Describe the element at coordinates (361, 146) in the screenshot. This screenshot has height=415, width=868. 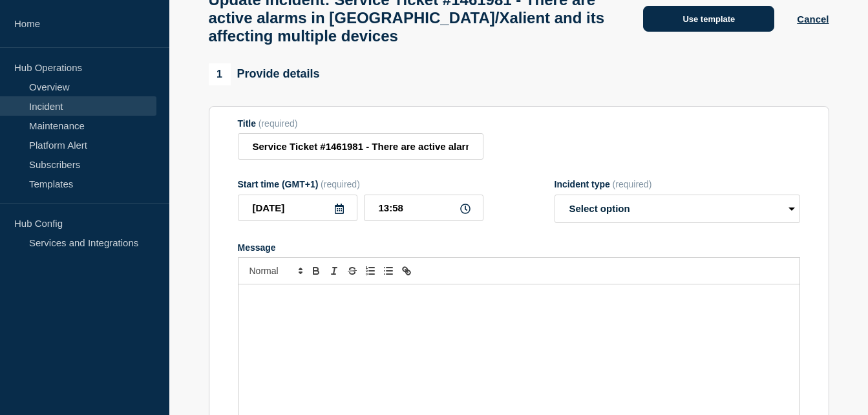
I see `input: Title` at that location.